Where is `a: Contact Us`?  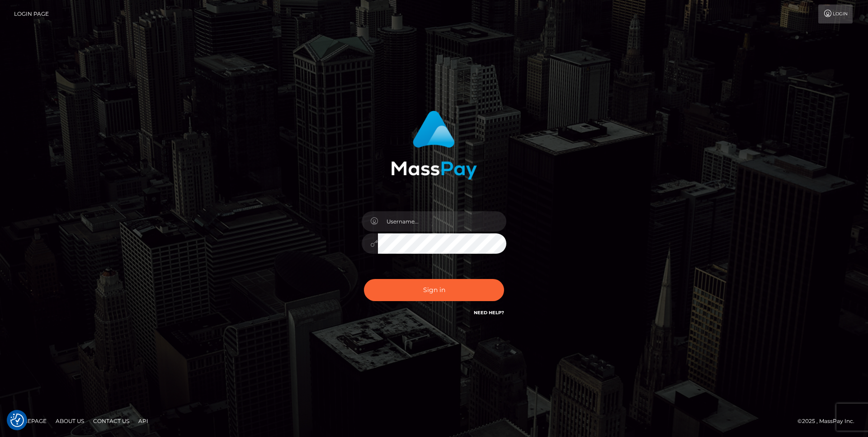 a: Contact Us is located at coordinates (111, 421).